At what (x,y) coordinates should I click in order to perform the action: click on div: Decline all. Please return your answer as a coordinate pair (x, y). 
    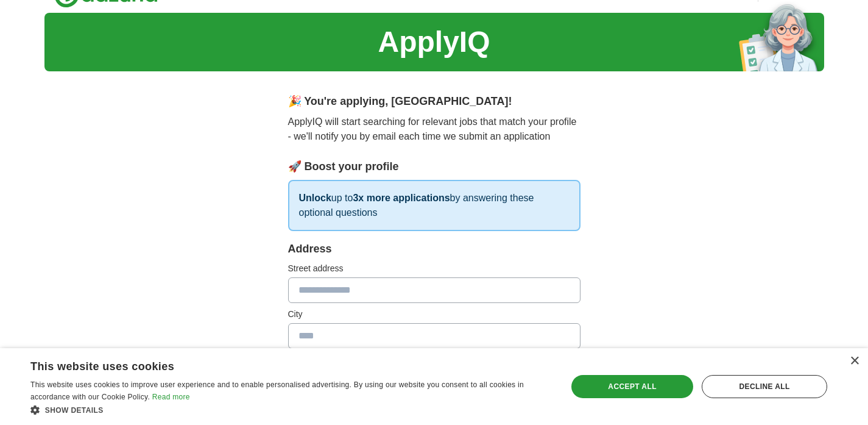
    Looking at the image, I should click on (764, 386).